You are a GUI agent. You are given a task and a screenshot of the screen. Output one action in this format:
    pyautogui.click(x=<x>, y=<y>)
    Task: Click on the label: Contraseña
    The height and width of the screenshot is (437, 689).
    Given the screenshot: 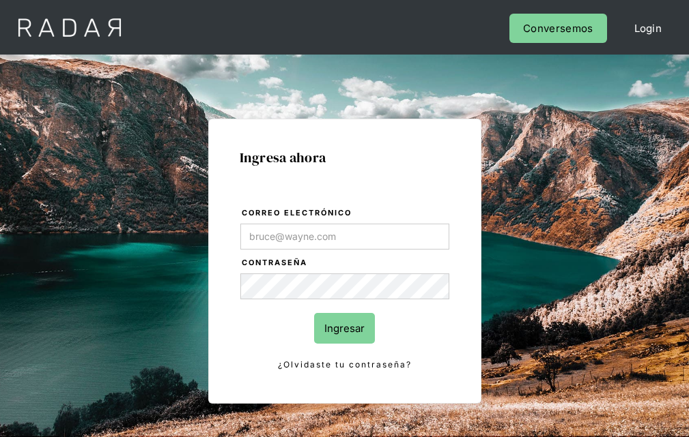 What is the action you would take?
    pyautogui.click(x=345, y=263)
    